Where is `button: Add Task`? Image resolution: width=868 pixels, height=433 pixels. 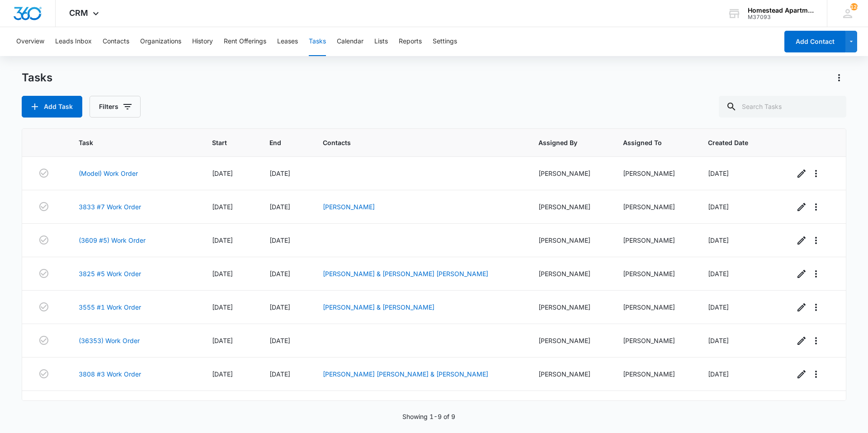 button: Add Task is located at coordinates (52, 107).